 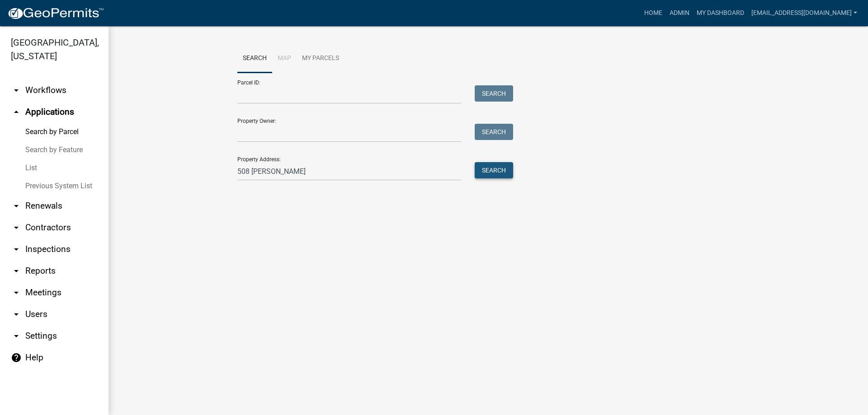 What do you see at coordinates (680, 13) in the screenshot?
I see `a: Admin` at bounding box center [680, 13].